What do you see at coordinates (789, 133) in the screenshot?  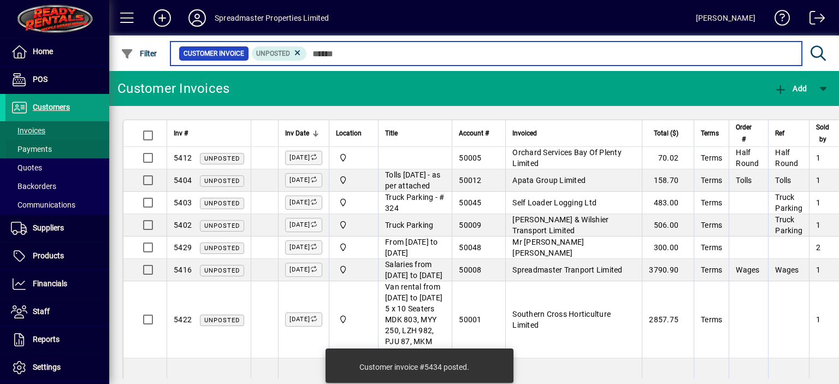 I see `div: Ref` at bounding box center [789, 133].